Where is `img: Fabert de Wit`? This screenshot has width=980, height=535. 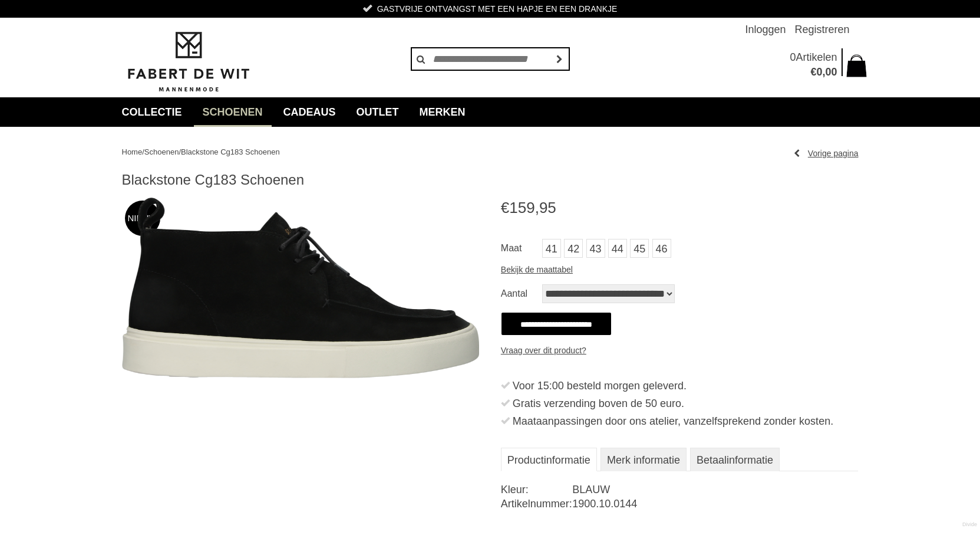 img: Fabert de Wit is located at coordinates (188, 62).